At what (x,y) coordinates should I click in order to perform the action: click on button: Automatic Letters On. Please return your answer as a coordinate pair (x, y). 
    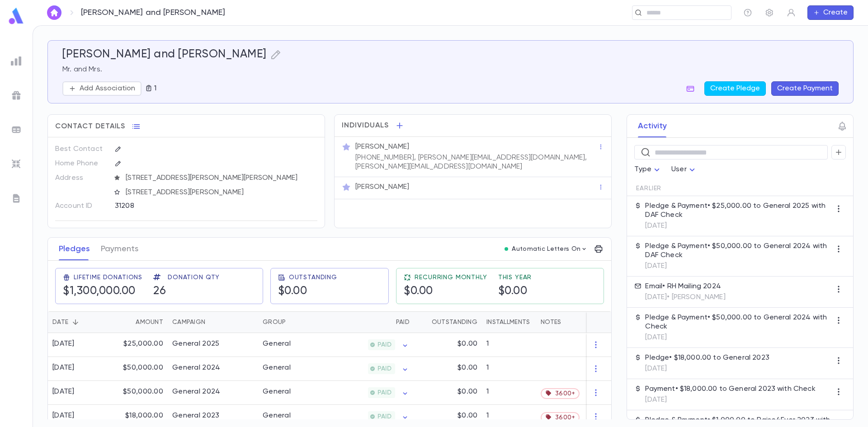
    Looking at the image, I should click on (546, 249).